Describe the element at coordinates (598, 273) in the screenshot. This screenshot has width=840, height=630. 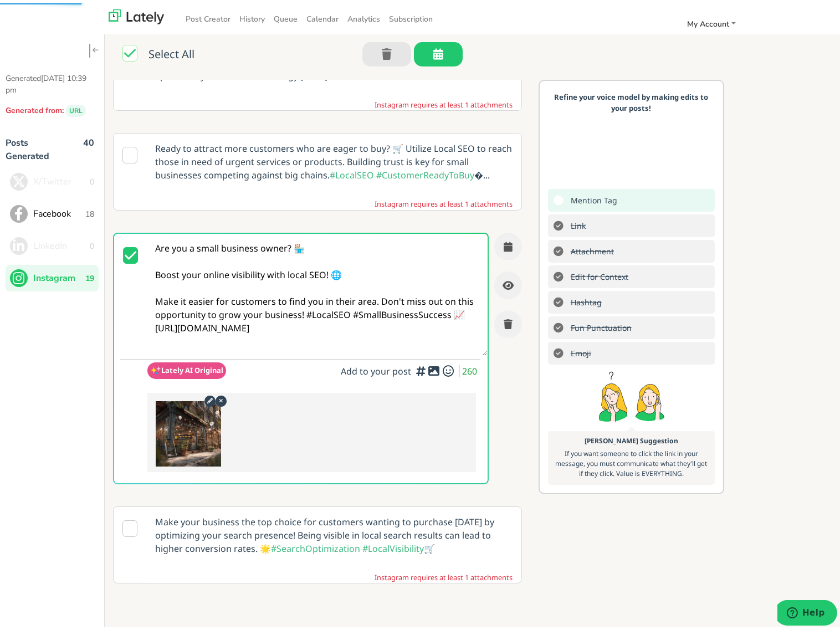
I see `s: Double-check the A.I. to make sure nothing wonky got thru.` at that location.